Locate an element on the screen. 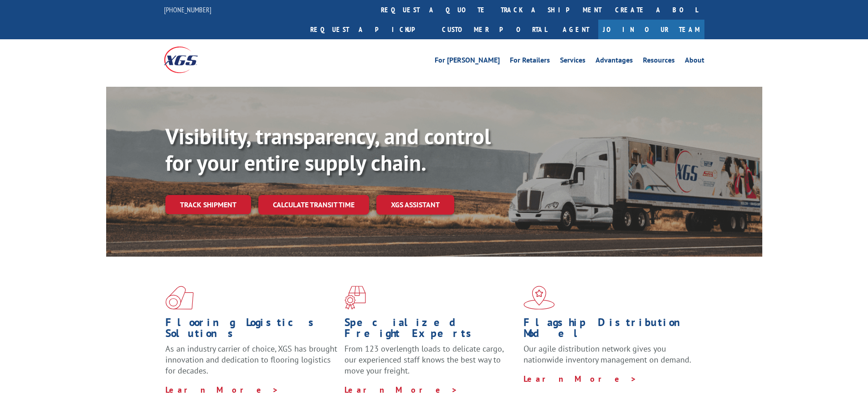 This screenshot has width=868, height=416. p: From 123 overlength loads to delicate cargo, our experienced staff knows the best way to move you... is located at coordinates (431, 363).